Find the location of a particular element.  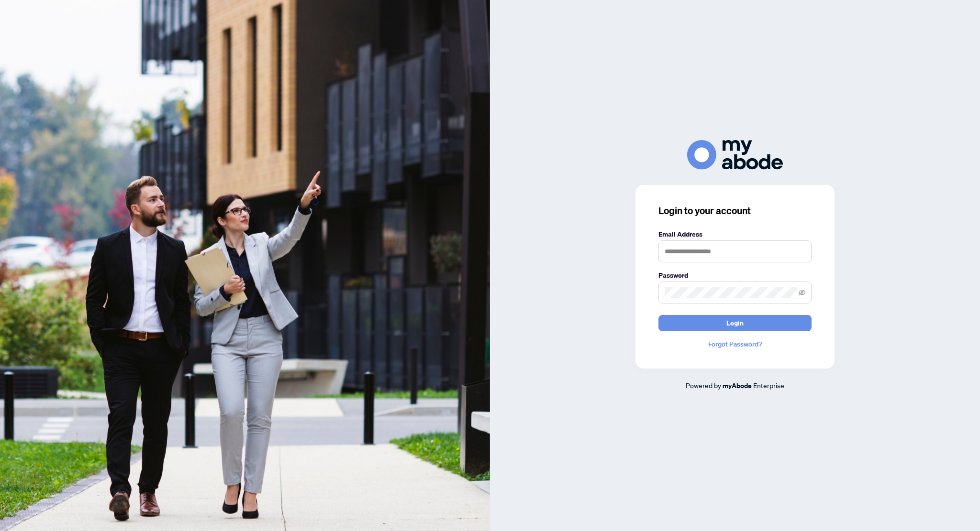

a: Forgot Password? is located at coordinates (735, 344).